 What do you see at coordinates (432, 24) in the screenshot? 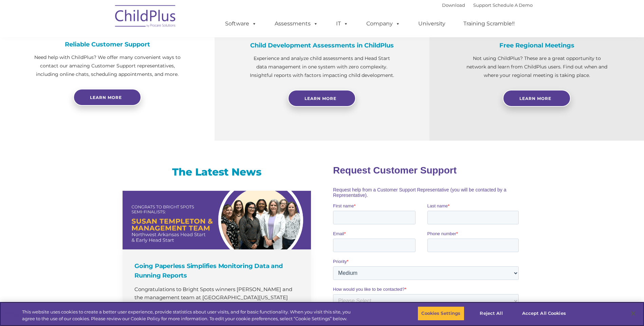
I see `a: University` at bounding box center [432, 24].